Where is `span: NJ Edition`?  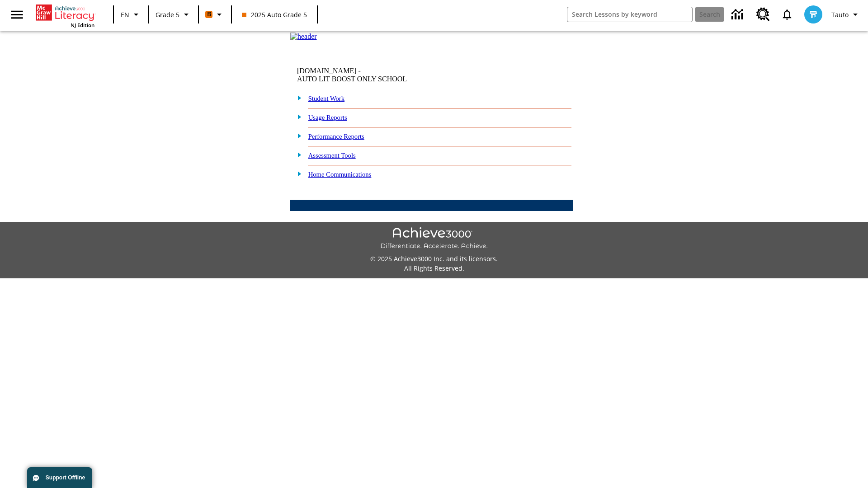 span: NJ Edition is located at coordinates (82, 24).